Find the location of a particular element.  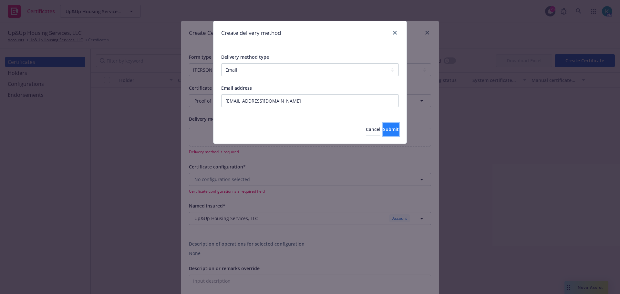

button: Cancel is located at coordinates (373, 129).